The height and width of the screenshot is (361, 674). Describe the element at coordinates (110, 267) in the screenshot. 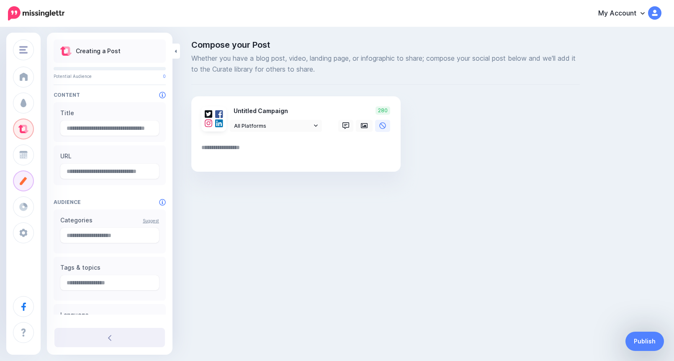

I see `label: Tags & topics` at that location.